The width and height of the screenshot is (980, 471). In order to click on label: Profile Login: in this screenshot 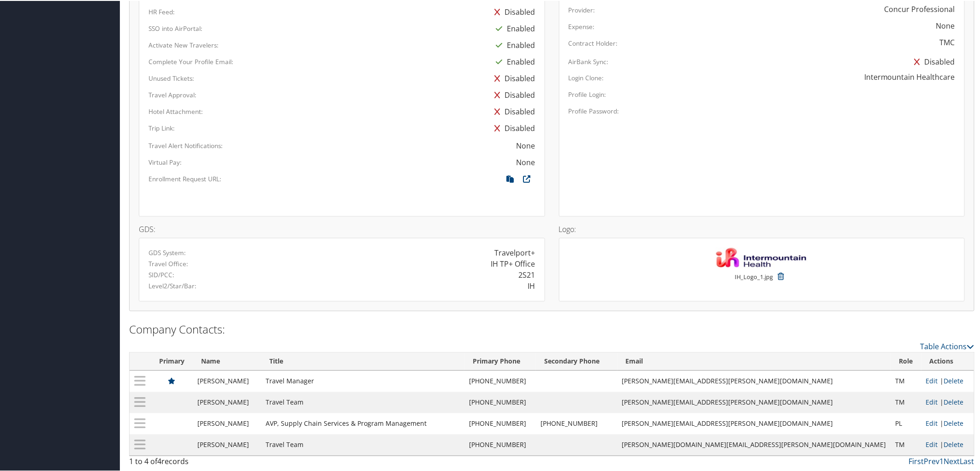, I will do `click(588, 93)`.